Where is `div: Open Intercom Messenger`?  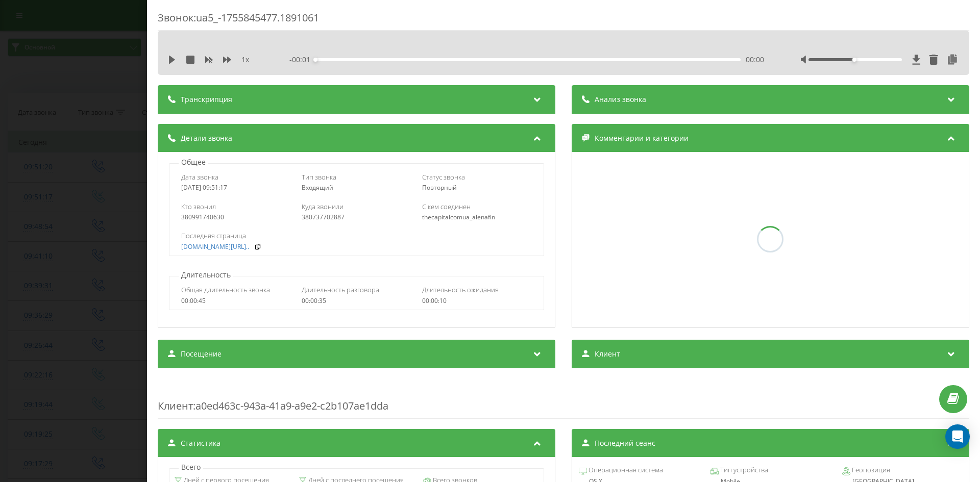 div: Open Intercom Messenger is located at coordinates (958, 436).